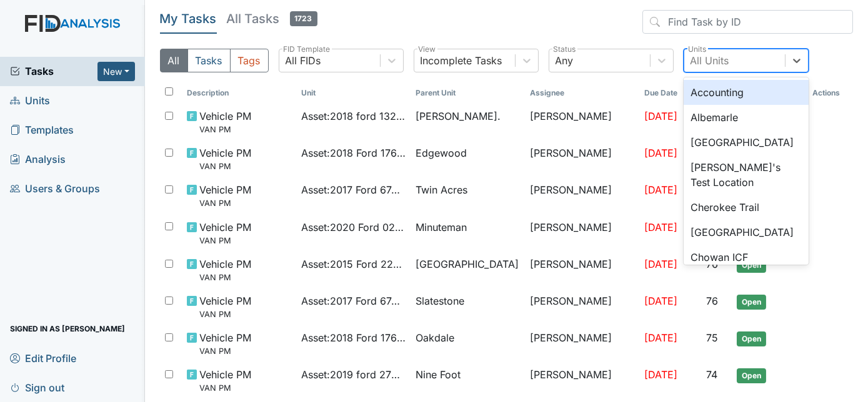 The image size is (868, 402). Describe the element at coordinates (746, 93) in the screenshot. I see `div: Accounting` at that location.